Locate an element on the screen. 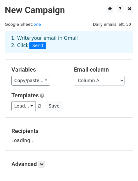  a: one is located at coordinates (37, 24).